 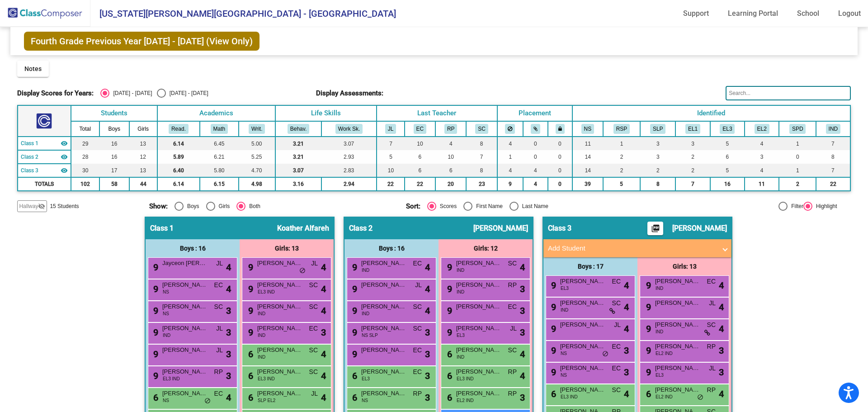 I want to click on th: Total, so click(x=85, y=129).